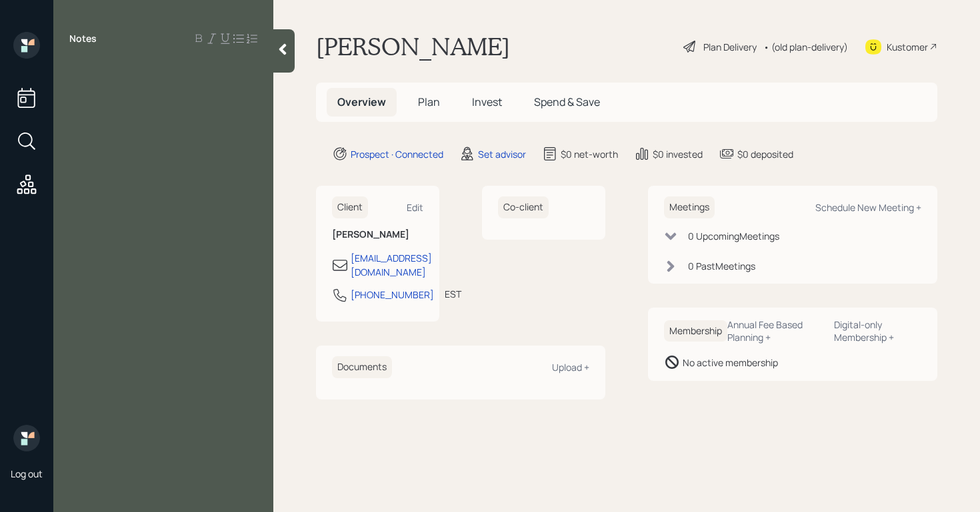 This screenshot has height=512, width=980. What do you see at coordinates (730, 47) in the screenshot?
I see `div: Plan Delivery` at bounding box center [730, 47].